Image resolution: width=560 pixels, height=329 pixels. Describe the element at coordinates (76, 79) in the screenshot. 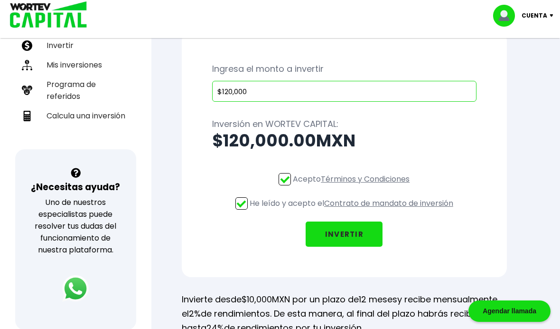

I see `ul: Capital` at that location.